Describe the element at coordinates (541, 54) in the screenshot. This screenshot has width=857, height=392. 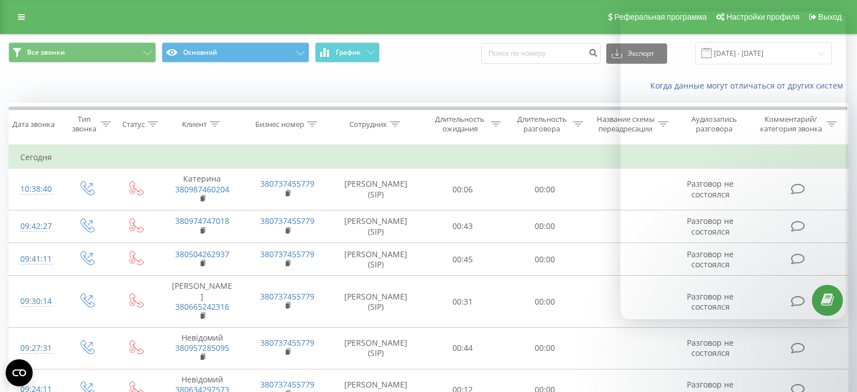
I see `input: Поиск по номеру` at that location.